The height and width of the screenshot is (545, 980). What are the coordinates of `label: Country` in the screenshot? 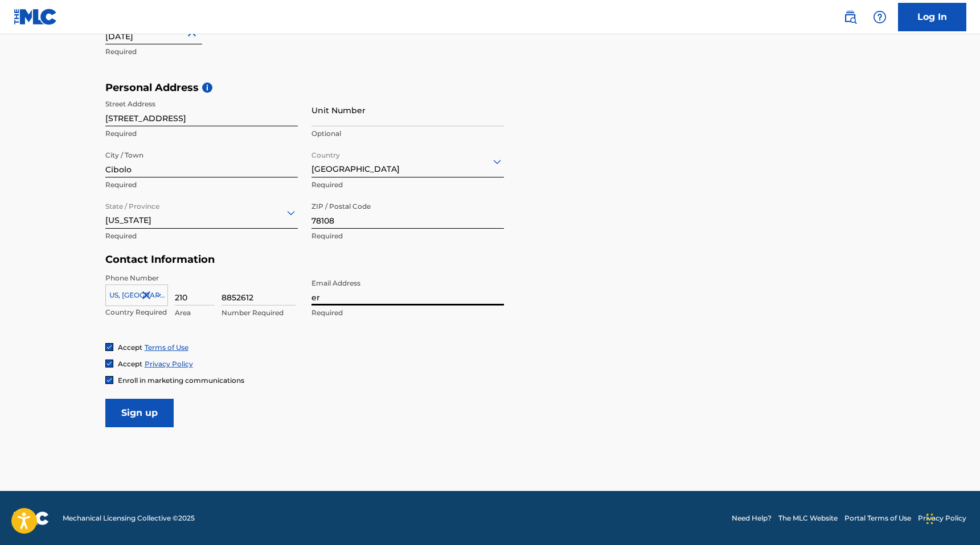 It's located at (326, 152).